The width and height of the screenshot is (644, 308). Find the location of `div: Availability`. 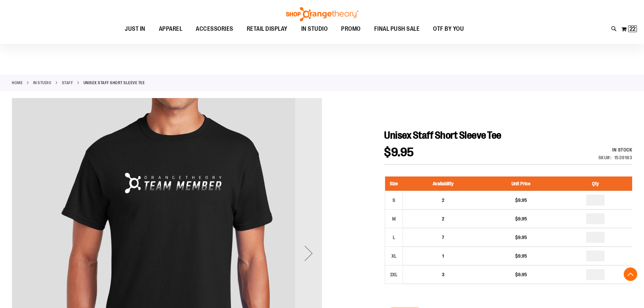

div: Availability is located at coordinates (615, 150).